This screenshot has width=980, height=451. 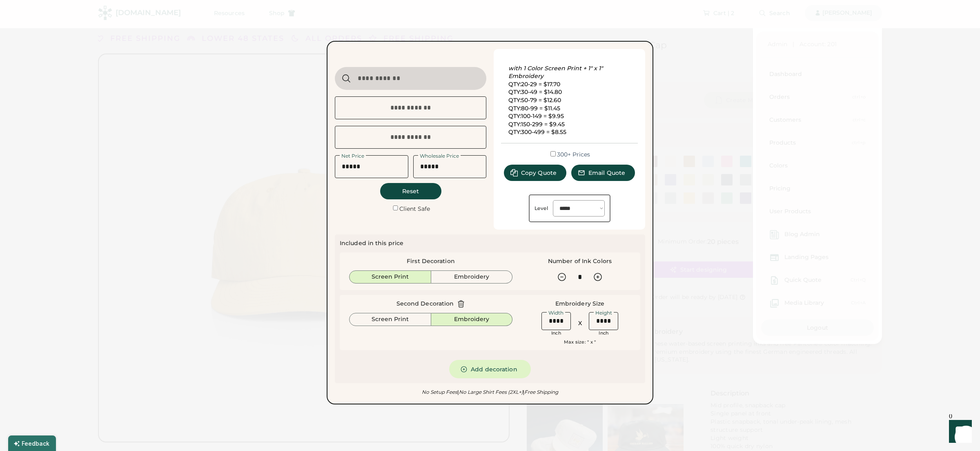 What do you see at coordinates (603, 173) in the screenshot?
I see `button: Email Quote` at bounding box center [603, 173].